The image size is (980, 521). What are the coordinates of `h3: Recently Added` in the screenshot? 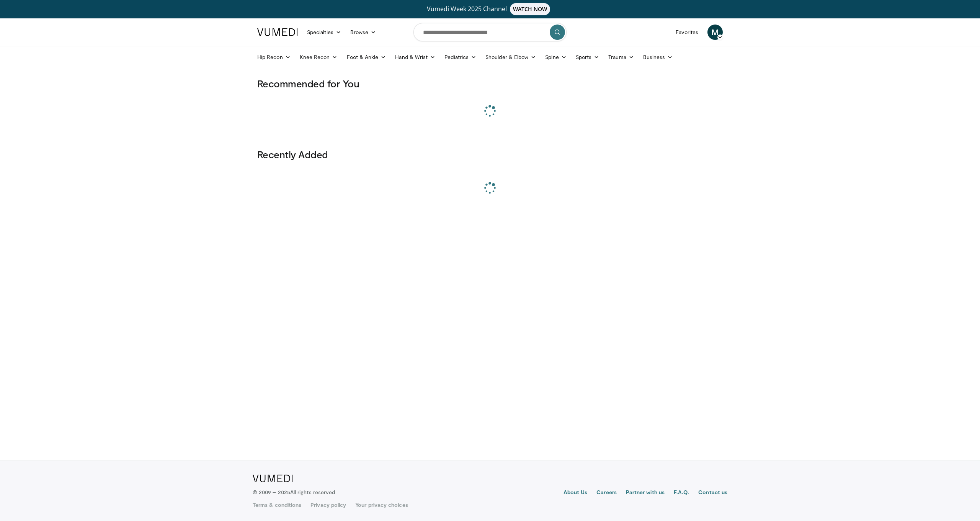 It's located at (490, 154).